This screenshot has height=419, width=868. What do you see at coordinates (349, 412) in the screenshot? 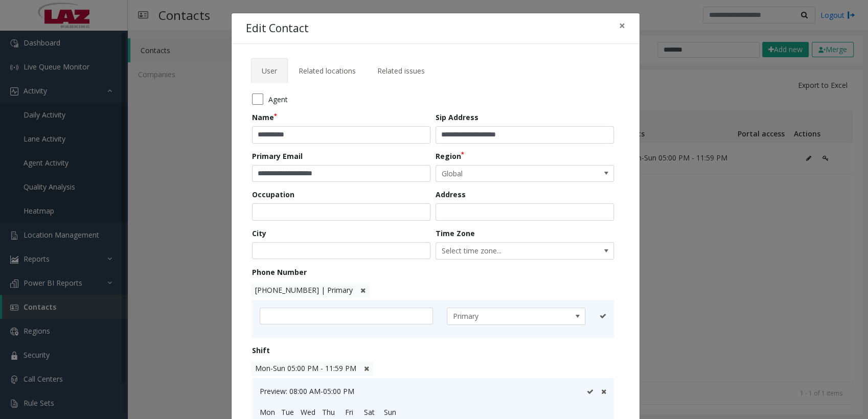
I see `label: Fri` at bounding box center [349, 412].